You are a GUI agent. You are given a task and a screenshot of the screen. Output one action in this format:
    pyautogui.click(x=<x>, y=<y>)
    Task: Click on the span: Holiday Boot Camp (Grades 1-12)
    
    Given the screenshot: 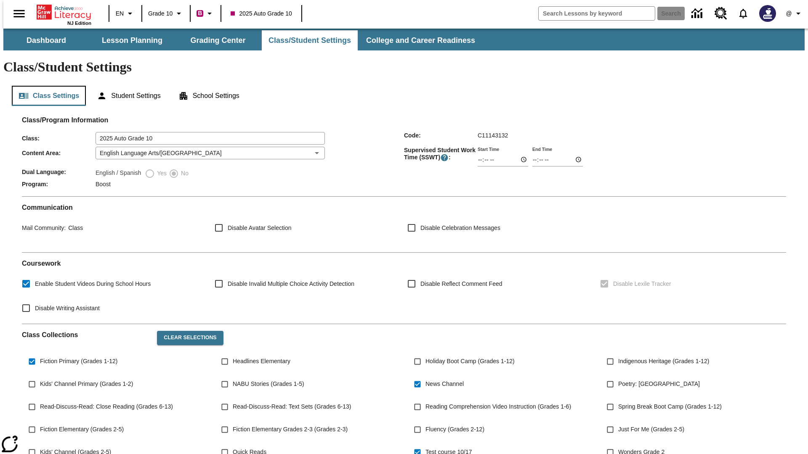 What is the action you would take?
    pyautogui.click(x=470, y=361)
    